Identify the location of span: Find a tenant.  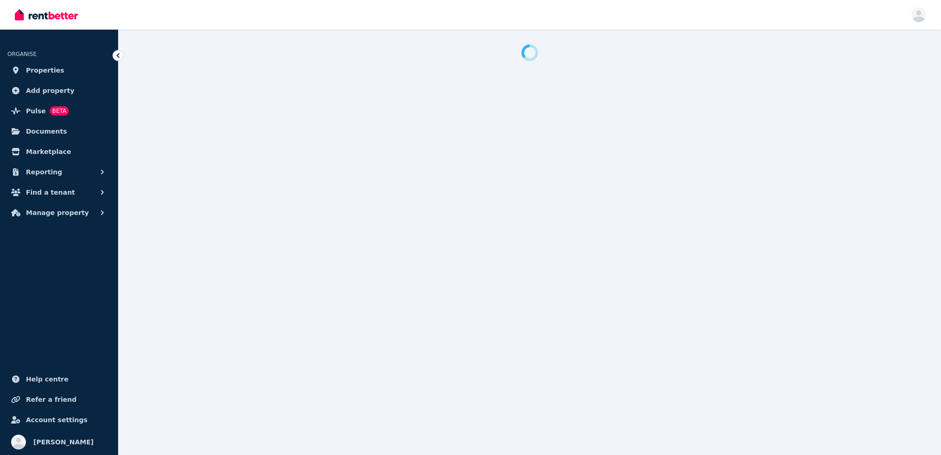
(50, 193).